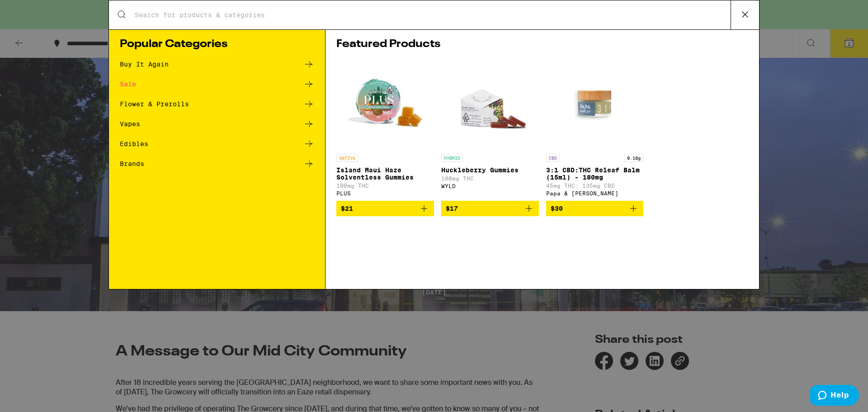 Image resolution: width=868 pixels, height=412 pixels. I want to click on span: $17, so click(452, 209).